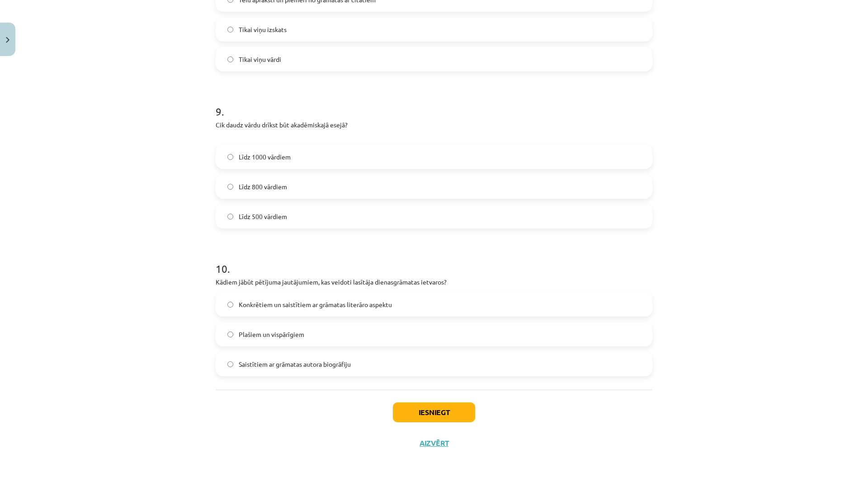  What do you see at coordinates (264, 157) in the screenshot?
I see `span: Līdz 1000 vārdiem` at bounding box center [264, 157].